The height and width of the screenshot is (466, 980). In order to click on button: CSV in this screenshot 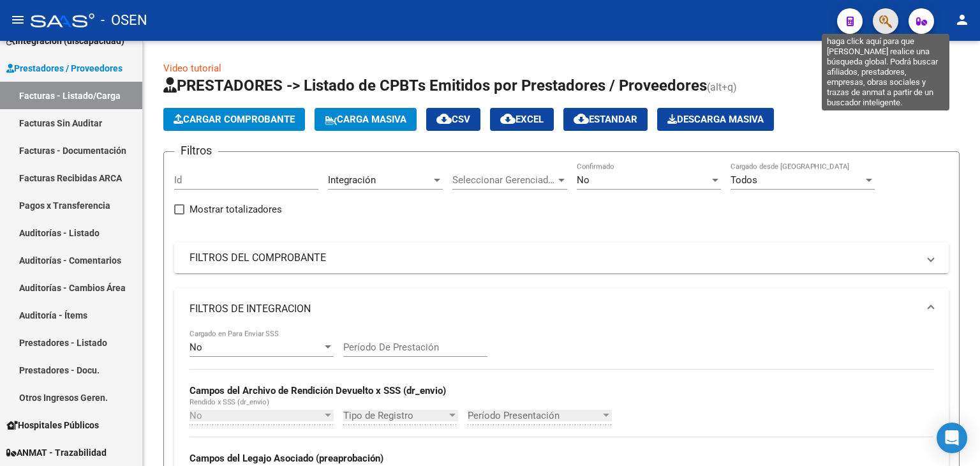, I will do `click(453, 120)`.